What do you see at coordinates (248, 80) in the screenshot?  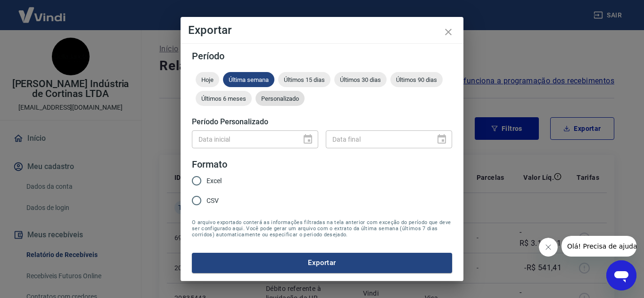 I see `span: Última semana` at bounding box center [248, 80].